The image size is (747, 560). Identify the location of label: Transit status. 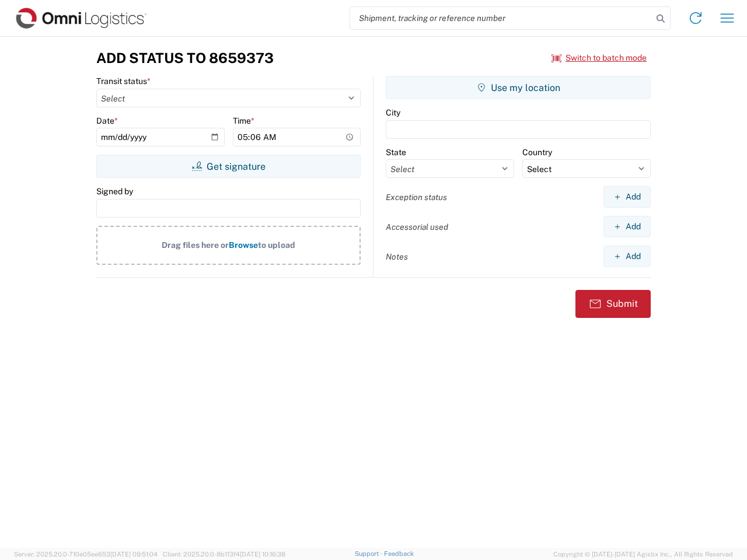
(123, 81).